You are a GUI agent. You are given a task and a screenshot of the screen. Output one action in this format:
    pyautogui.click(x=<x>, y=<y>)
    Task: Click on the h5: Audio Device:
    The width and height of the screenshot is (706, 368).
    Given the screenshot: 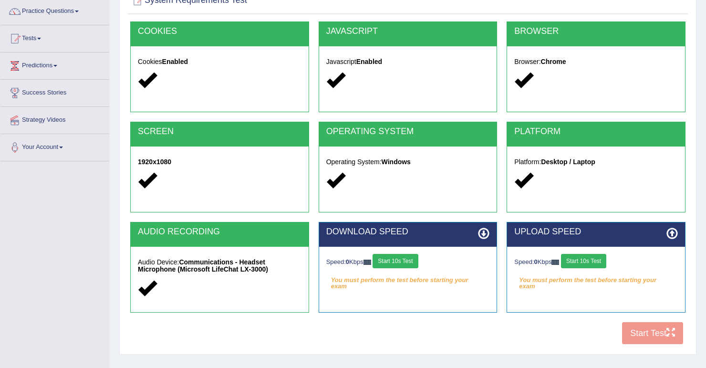 What is the action you would take?
    pyautogui.click(x=219, y=266)
    